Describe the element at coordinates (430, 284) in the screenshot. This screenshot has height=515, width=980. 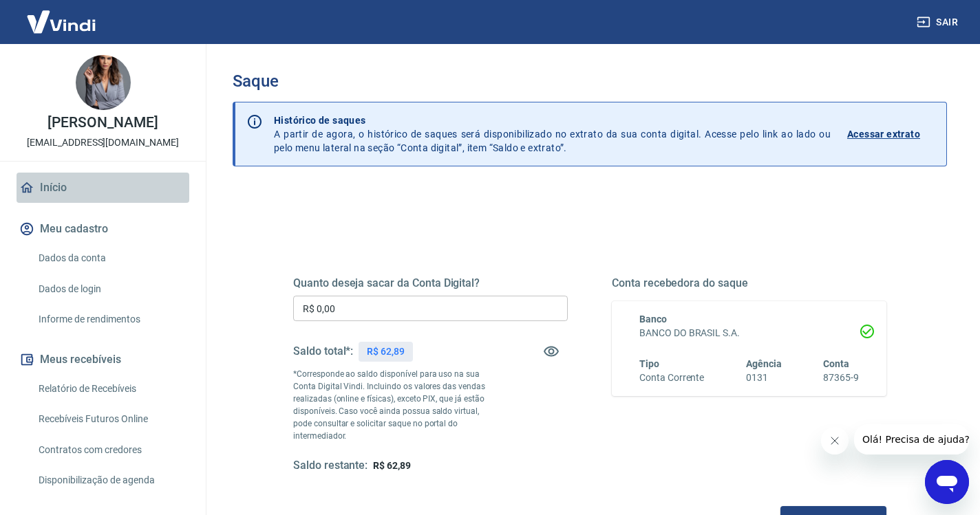
I see `h5: Quanto deseja sacar da Conta Digital?` at that location.